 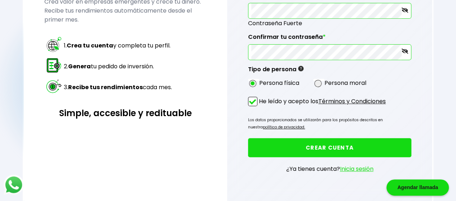 I want to click on td: 1. y completa tu perfil., so click(x=118, y=46).